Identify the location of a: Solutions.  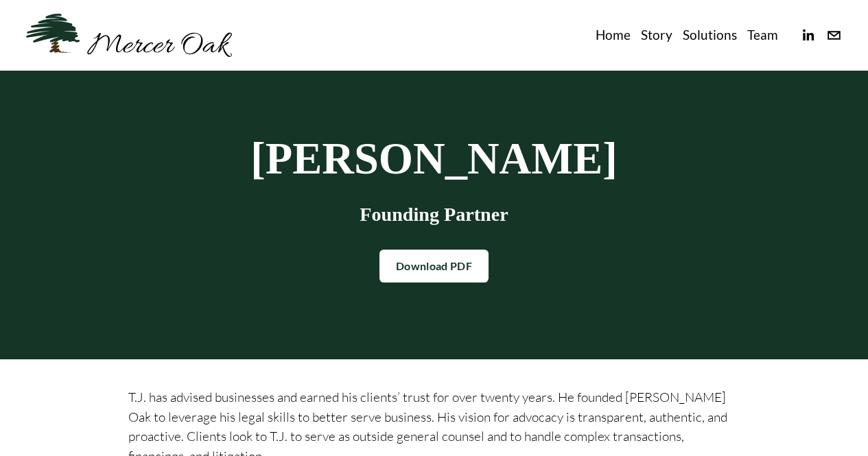
(709, 35).